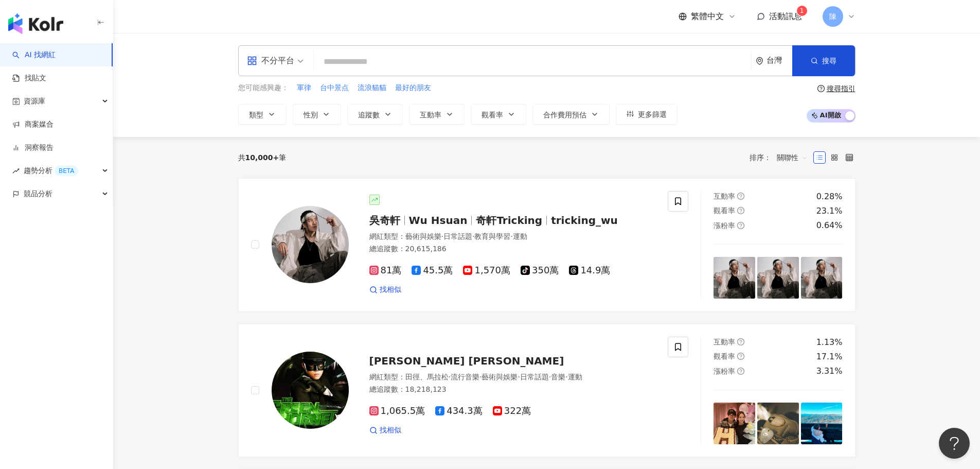 The image size is (980, 469). I want to click on div: 排序：, so click(781, 158).